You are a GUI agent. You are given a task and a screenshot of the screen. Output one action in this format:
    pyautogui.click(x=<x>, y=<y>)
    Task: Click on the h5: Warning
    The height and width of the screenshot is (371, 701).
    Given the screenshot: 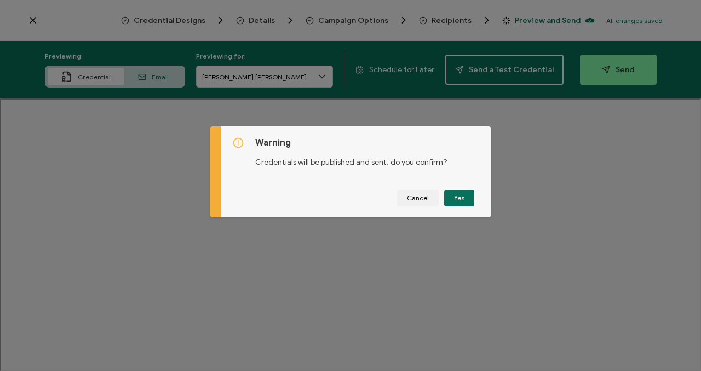 What is the action you would take?
    pyautogui.click(x=367, y=143)
    